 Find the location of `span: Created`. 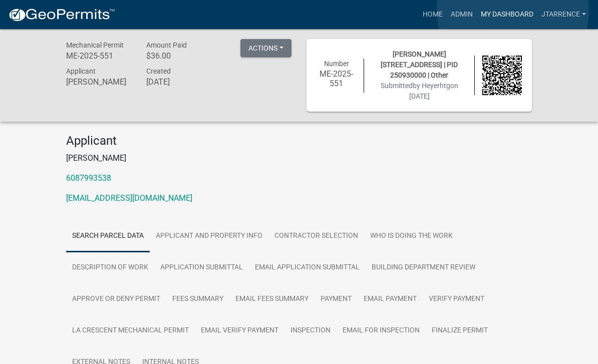

span: Created is located at coordinates (159, 71).